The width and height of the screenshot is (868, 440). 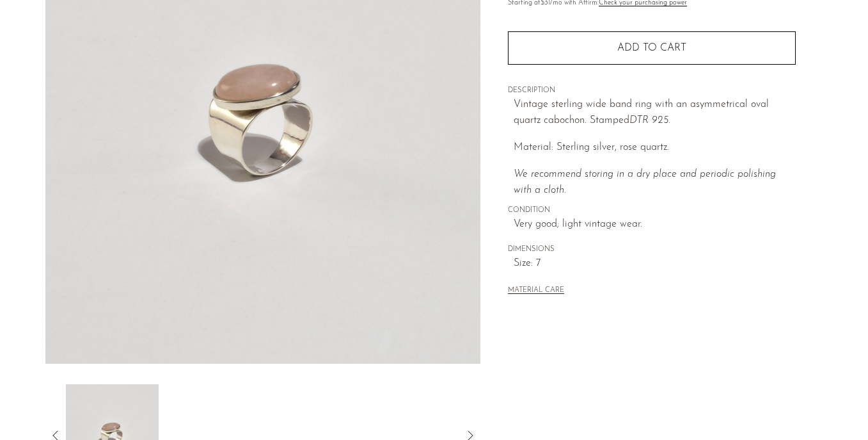 I want to click on p: Material: Sterling silver, rose quartz., so click(x=655, y=148).